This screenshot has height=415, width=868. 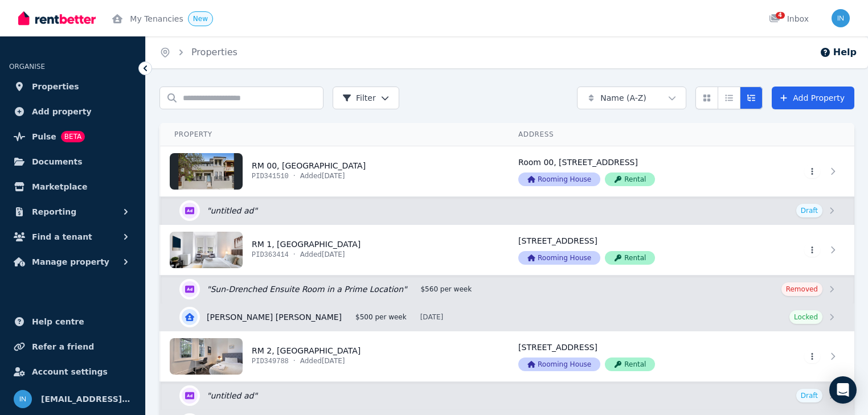 I want to click on span: Properties, so click(x=56, y=87).